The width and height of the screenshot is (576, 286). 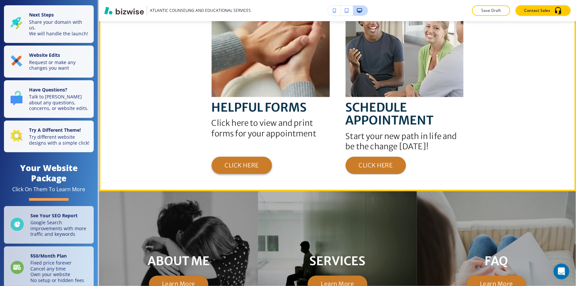 I want to click on strong: See Your SEO Report, so click(x=54, y=215).